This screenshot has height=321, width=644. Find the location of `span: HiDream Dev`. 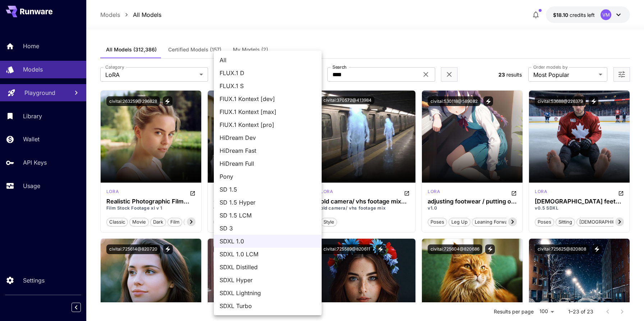

span: HiDream Dev is located at coordinates (268, 137).